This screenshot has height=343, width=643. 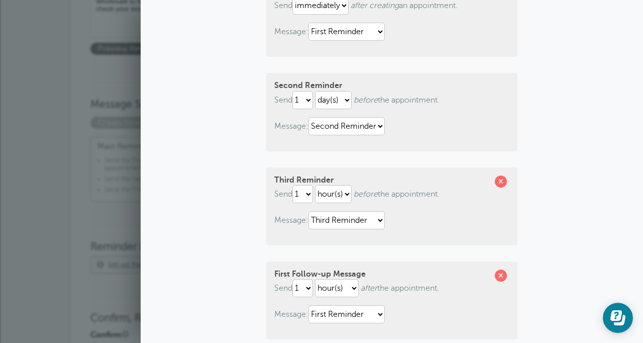 What do you see at coordinates (404, 6) in the screenshot?
I see `span: an appointment.` at bounding box center [404, 6].